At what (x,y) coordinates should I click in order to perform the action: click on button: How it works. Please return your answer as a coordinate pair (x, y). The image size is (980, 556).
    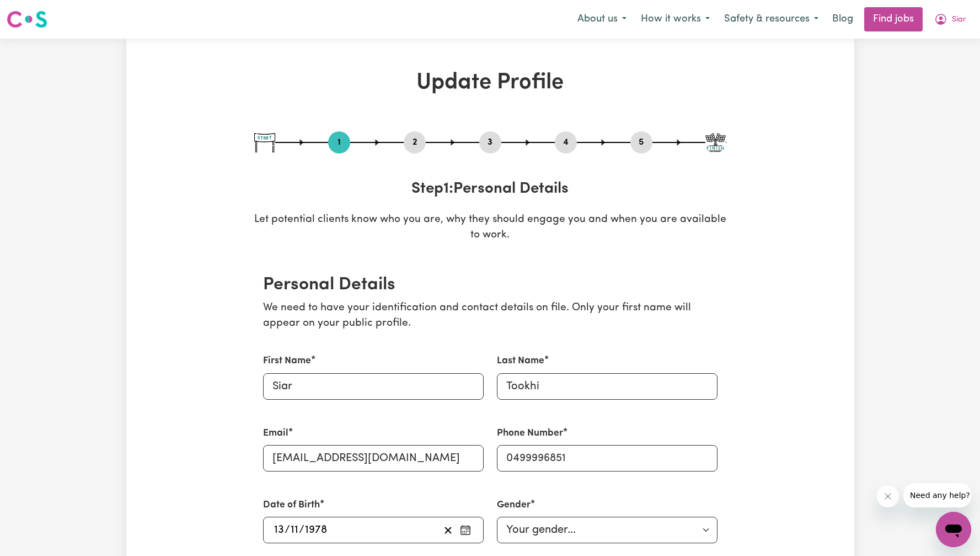
    Looking at the image, I should click on (675, 19).